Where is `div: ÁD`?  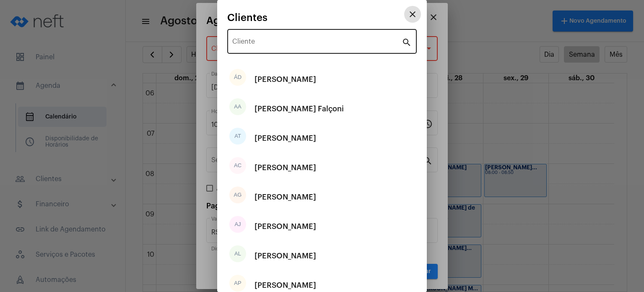 div: ÁD is located at coordinates (238, 77).